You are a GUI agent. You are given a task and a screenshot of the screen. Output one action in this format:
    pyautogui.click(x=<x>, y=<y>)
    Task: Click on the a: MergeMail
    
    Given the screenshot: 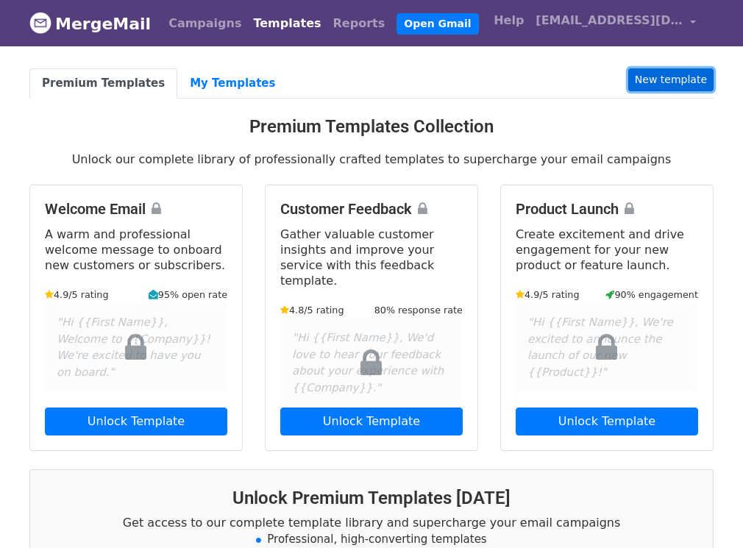 What is the action you would take?
    pyautogui.click(x=90, y=24)
    